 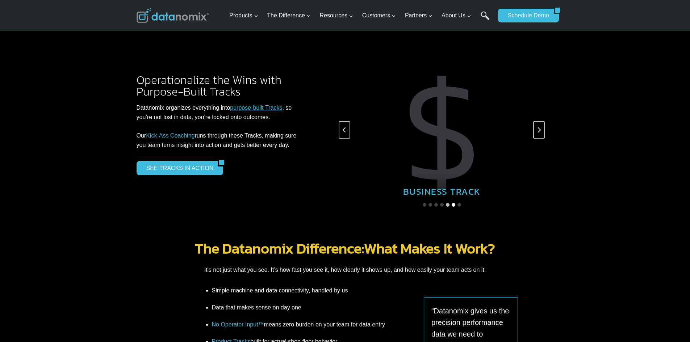 I want to click on button: Go to slide 3, so click(x=436, y=205).